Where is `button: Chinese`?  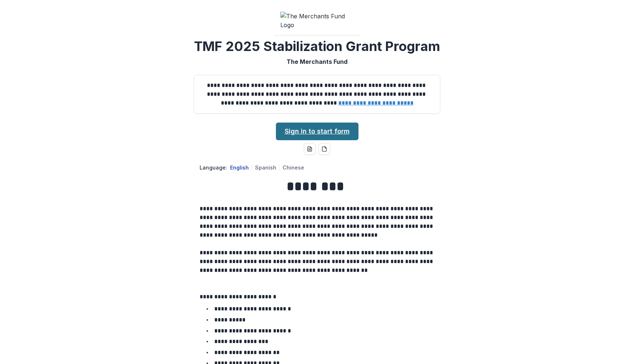 button: Chinese is located at coordinates (293, 167).